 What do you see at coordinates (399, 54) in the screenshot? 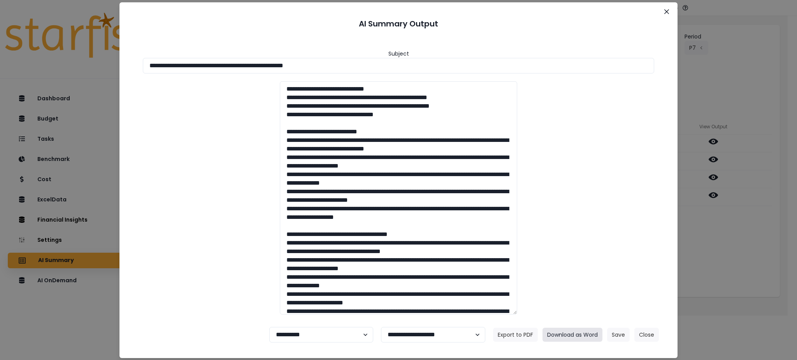
I see `header: Subject` at bounding box center [399, 54].